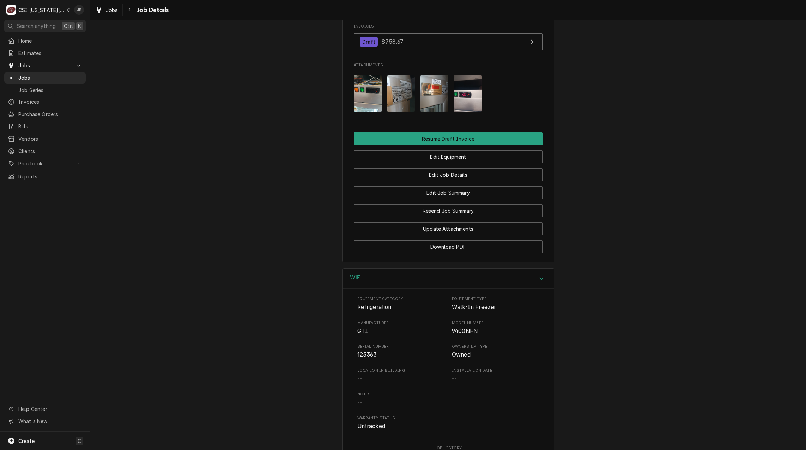 This screenshot has width=806, height=450. I want to click on span: Owned, so click(461, 355).